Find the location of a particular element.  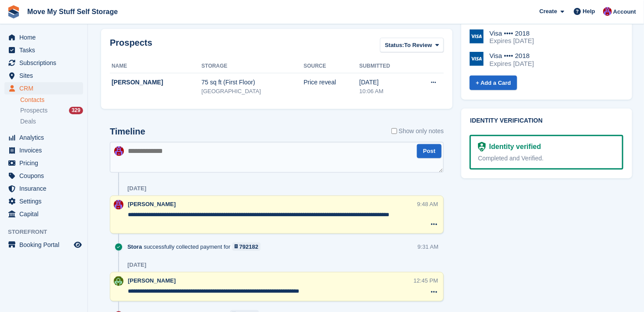

div: 12:45 PM is located at coordinates (427, 280).